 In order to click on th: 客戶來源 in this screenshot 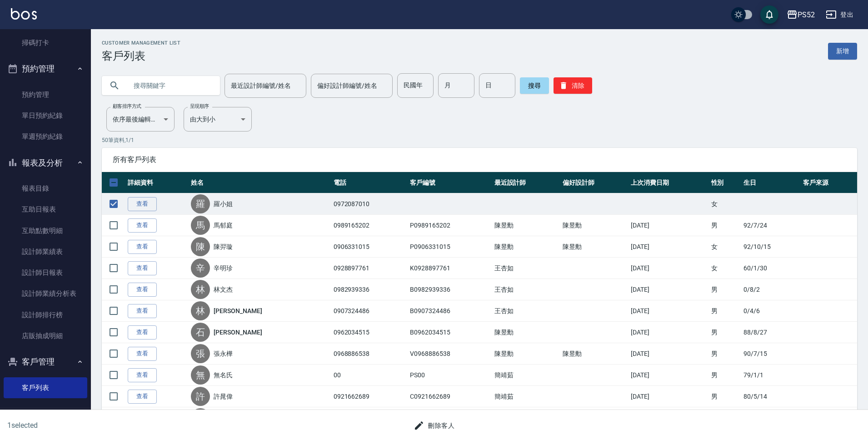, I will do `click(829, 182)`.